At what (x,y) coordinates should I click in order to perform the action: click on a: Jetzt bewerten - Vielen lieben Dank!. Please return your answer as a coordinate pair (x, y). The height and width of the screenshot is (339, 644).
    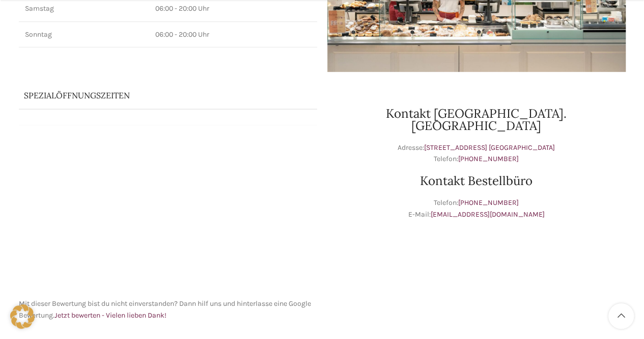
    Looking at the image, I should click on (110, 315).